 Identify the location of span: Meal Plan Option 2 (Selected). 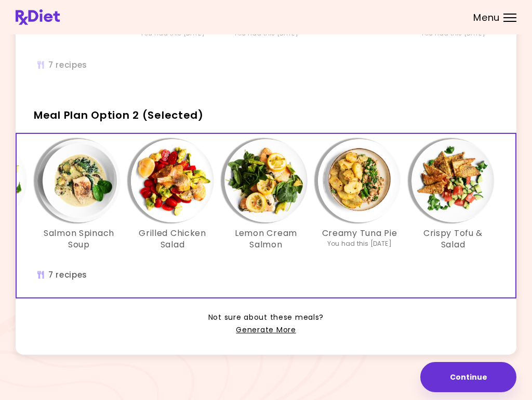
(118, 115).